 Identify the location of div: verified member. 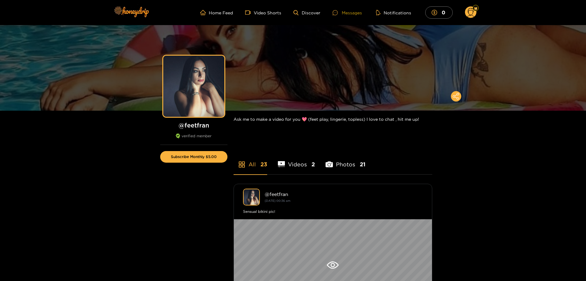
(194, 139).